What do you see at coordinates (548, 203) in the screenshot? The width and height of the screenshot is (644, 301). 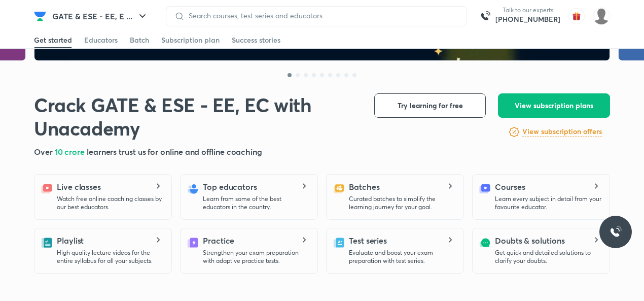 I see `p: Learn every subject in detail from your favourite educator.` at bounding box center [548, 203].